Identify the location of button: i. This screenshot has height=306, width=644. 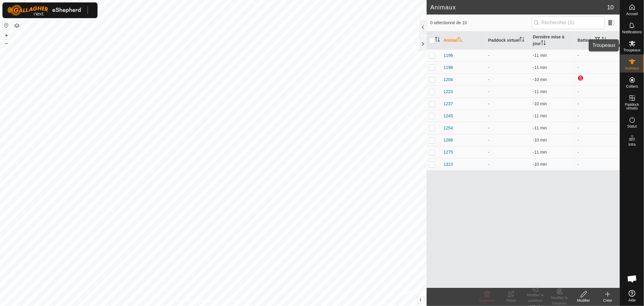
(420, 300).